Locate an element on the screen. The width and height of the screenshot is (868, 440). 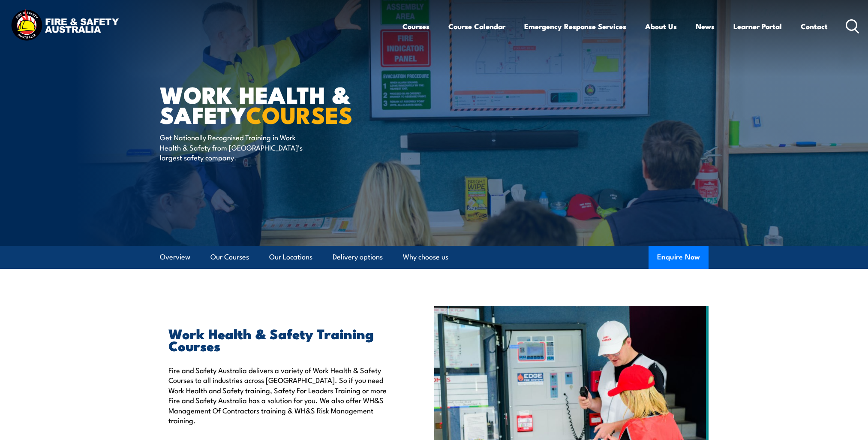
a: Overview is located at coordinates (175, 257).